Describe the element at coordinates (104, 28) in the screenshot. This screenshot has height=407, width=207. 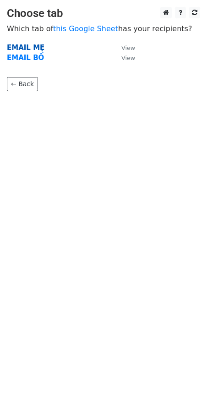
I see `p: Which tab of has your recipients?` at that location.